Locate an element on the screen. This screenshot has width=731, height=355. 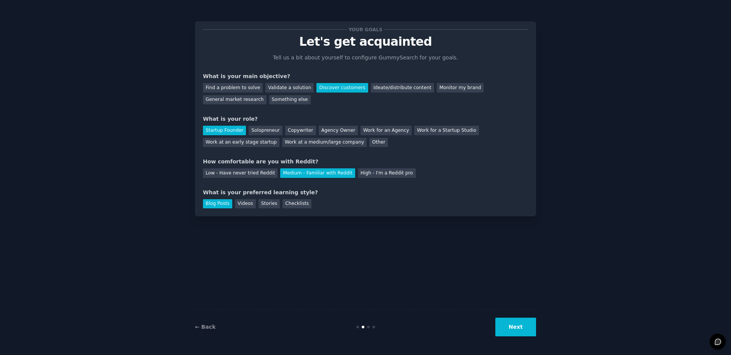
div: Work at a medium/large company is located at coordinates (324, 142).